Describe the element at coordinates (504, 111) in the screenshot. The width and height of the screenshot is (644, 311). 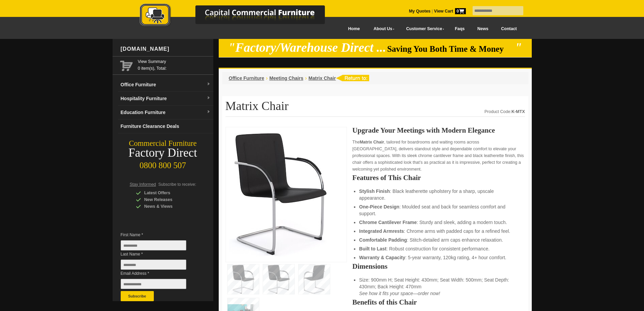
I see `div: Product Code:` at that location.